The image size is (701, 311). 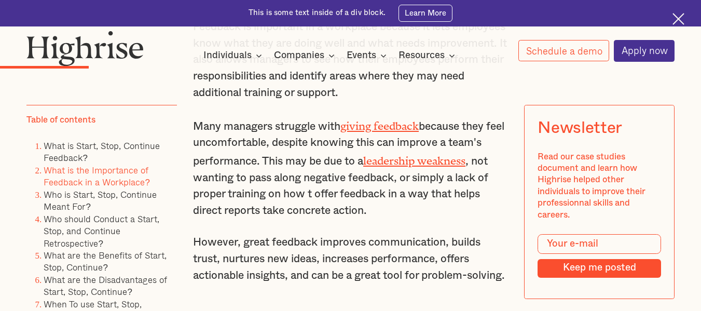 I want to click on a: What are the Benefits of Start, Stop, Continue?, so click(x=105, y=261).